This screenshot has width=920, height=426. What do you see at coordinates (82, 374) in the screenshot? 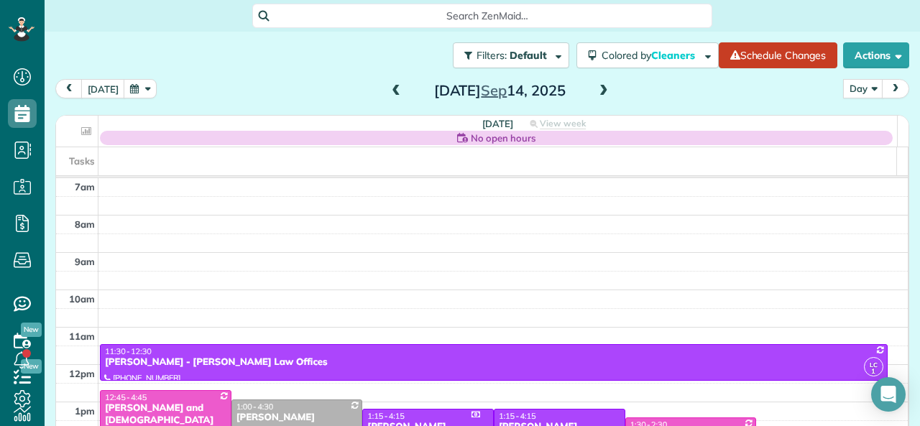
I see `span: 12pm` at bounding box center [82, 374].